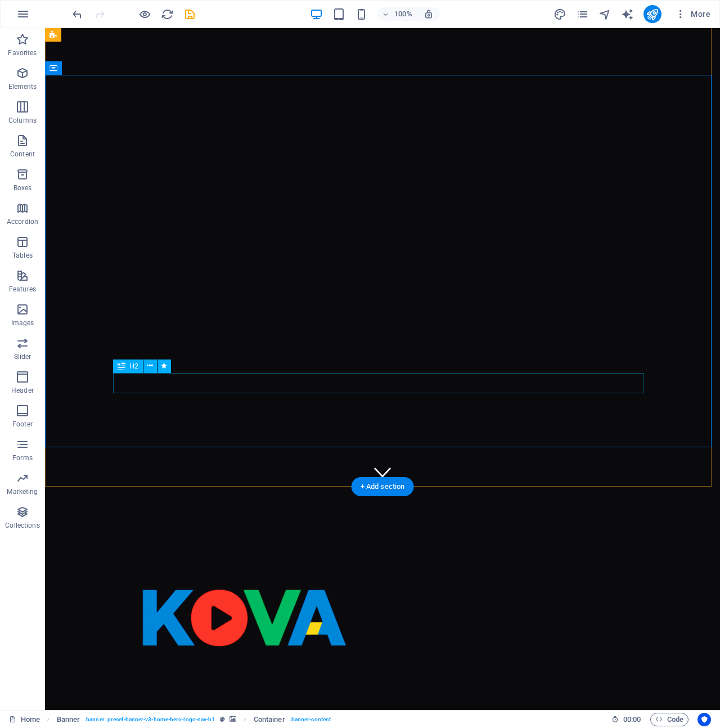 Image resolution: width=720 pixels, height=728 pixels. I want to click on button: Code, so click(670, 719).